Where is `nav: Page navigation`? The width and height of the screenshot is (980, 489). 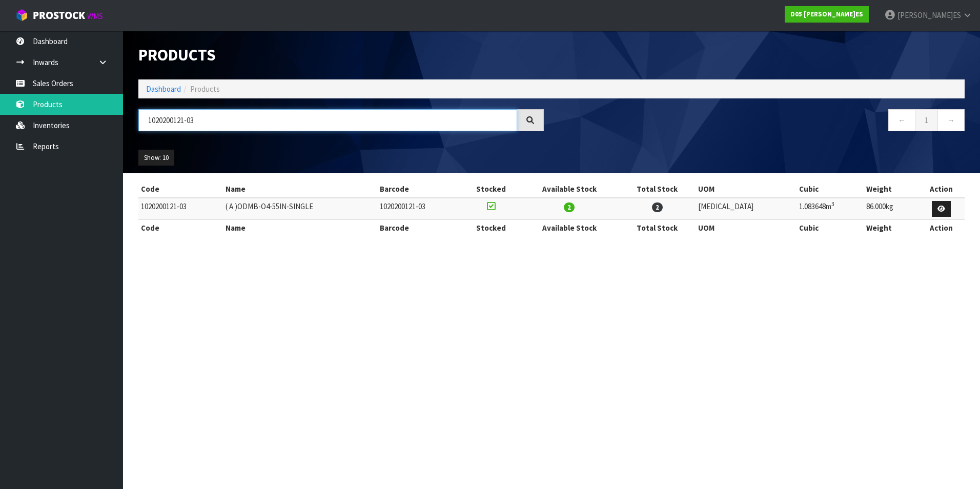 nav: Page navigation is located at coordinates (762, 121).